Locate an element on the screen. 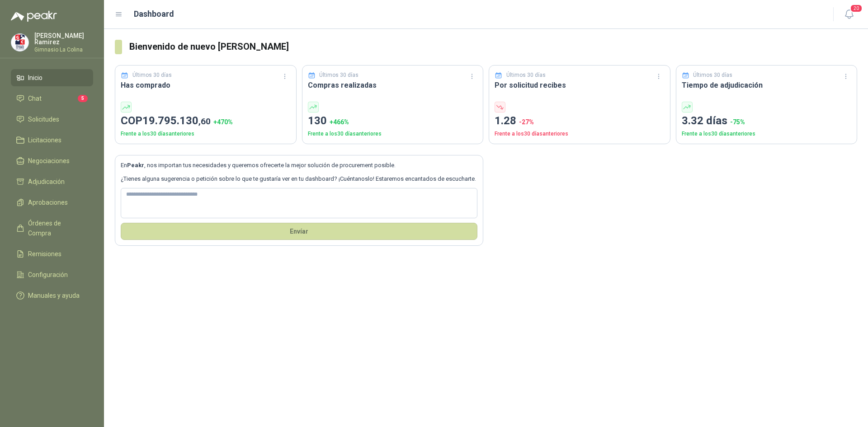 The width and height of the screenshot is (868, 427). a: Inicio is located at coordinates (52, 78).